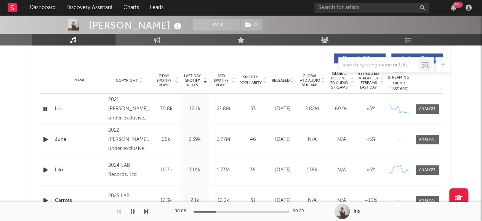 This screenshot has height=221, width=482. Describe the element at coordinates (223, 170) in the screenshot. I see `div: 1.73M` at that location.